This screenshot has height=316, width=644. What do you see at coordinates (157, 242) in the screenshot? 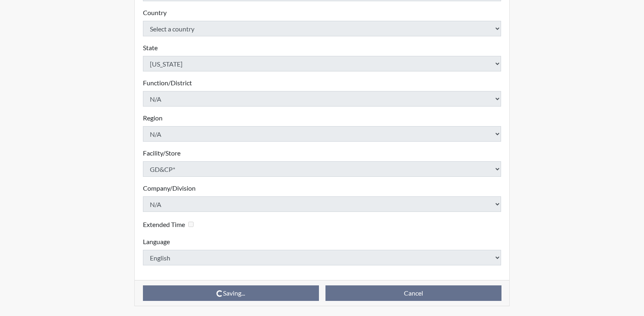
I see `label: Language` at bounding box center [157, 242].